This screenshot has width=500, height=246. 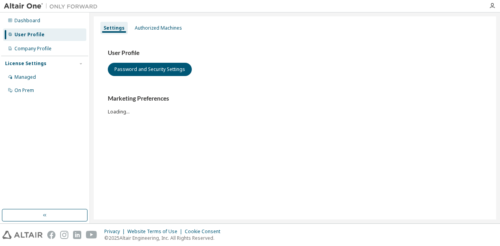 I want to click on img: linkedin.svg, so click(x=77, y=235).